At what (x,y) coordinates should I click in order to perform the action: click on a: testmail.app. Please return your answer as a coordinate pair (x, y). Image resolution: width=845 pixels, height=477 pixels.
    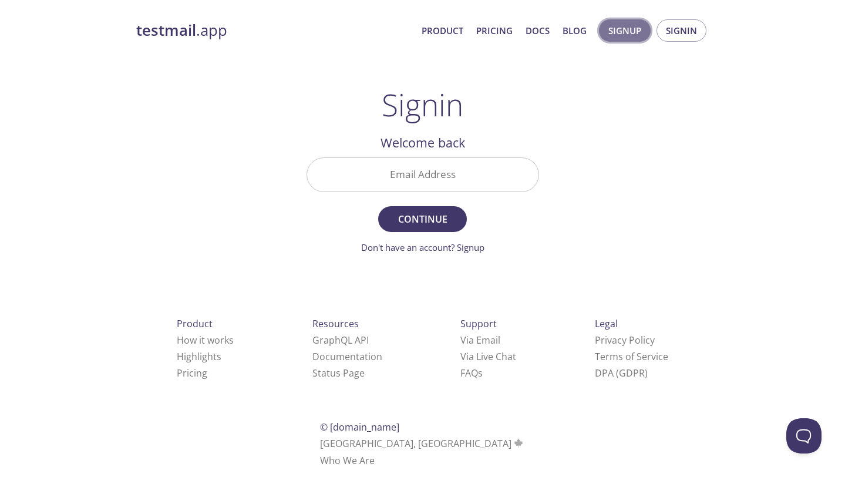
    Looking at the image, I should click on (274, 31).